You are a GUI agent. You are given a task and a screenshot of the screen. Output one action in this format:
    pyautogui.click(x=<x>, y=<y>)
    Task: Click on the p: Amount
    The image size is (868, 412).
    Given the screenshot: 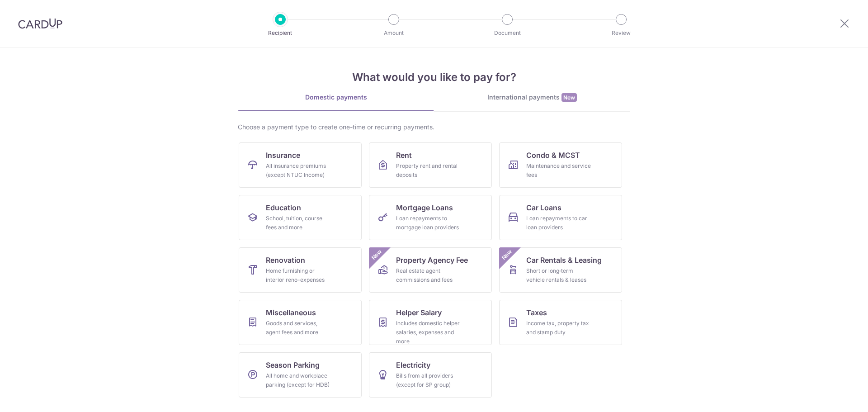 What is the action you would take?
    pyautogui.click(x=394, y=33)
    